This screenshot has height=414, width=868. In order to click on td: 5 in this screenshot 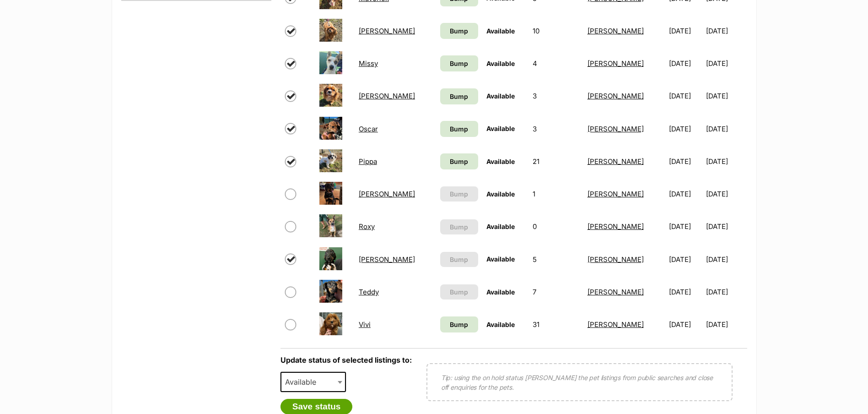, I will do `click(556, 259)`.